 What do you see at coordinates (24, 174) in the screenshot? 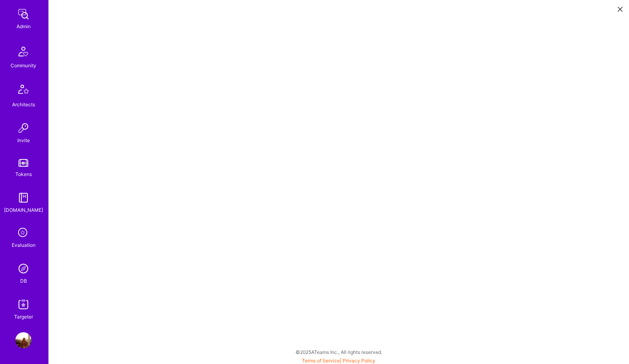
I see `div: Tokens` at bounding box center [24, 174].